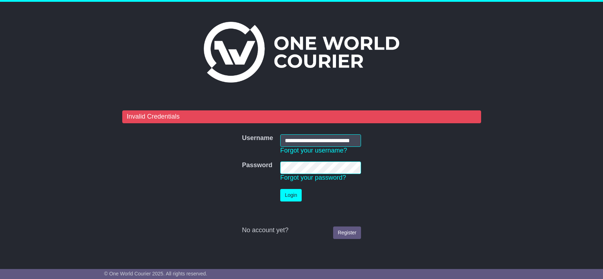 Image resolution: width=603 pixels, height=279 pixels. Describe the element at coordinates (347, 233) in the screenshot. I see `a: Register` at that location.